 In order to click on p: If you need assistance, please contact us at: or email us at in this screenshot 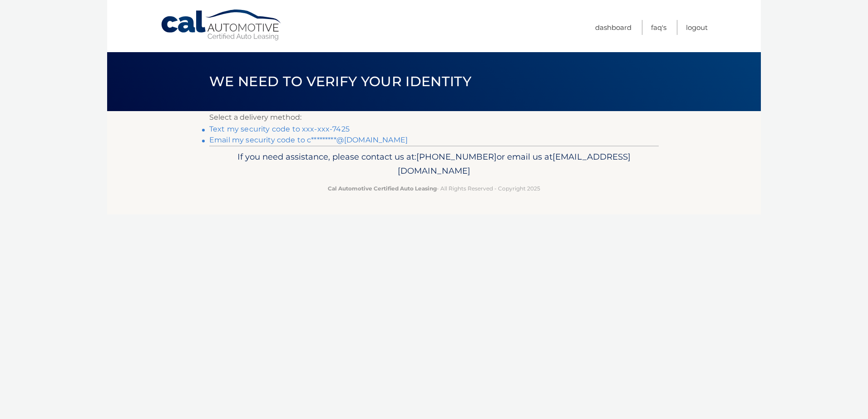, I will do `click(434, 164)`.